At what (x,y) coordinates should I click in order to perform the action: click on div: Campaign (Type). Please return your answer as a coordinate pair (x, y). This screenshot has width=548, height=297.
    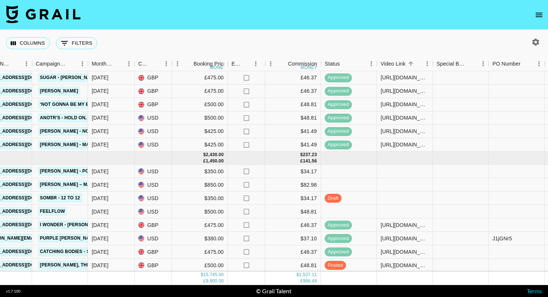
    Looking at the image, I should click on (60, 64).